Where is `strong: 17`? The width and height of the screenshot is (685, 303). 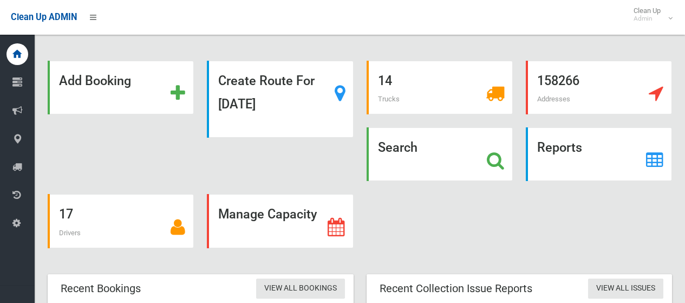
strong: 17 is located at coordinates (66, 214).